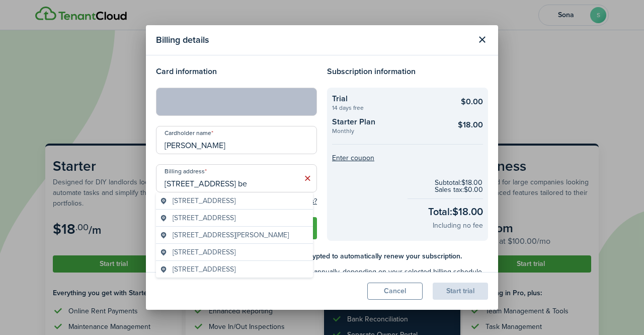  What do you see at coordinates (470, 125) in the screenshot?
I see `checkout-summary-item-main-price: $18.00` at bounding box center [470, 125].